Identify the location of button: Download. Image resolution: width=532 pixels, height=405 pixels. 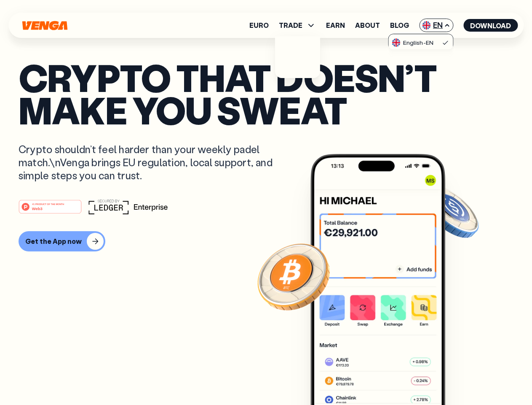
(490, 25).